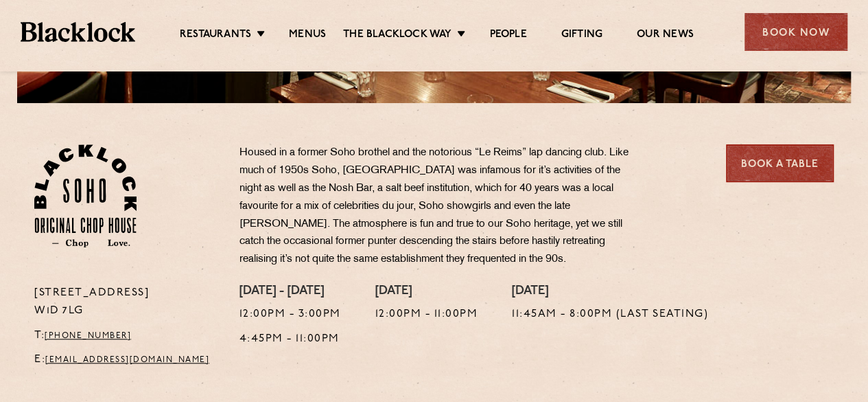  I want to click on a: Gifting, so click(582, 35).